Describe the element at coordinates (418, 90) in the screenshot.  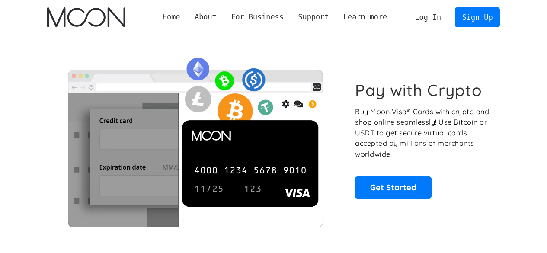
I see `h1: Pay with Crypto` at that location.